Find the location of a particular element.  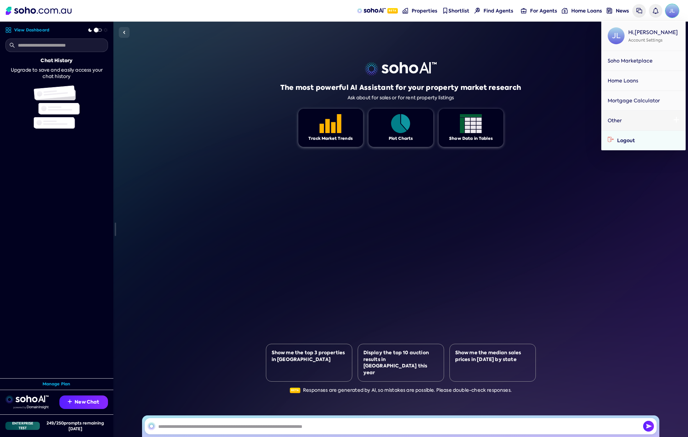

img: bell icon is located at coordinates (655, 10).